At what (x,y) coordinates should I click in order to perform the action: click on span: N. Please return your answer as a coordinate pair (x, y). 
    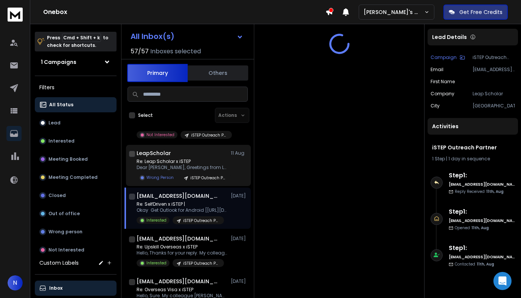
    Looking at the image, I should click on (15, 283).